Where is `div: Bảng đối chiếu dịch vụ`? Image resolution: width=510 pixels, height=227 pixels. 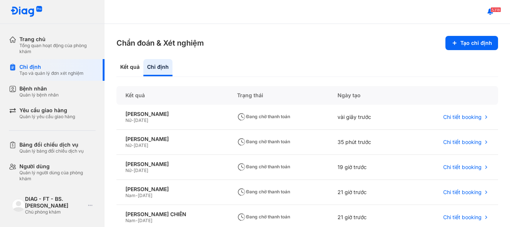
div: Bảng đối chiếu dịch vụ is located at coordinates (52, 145).